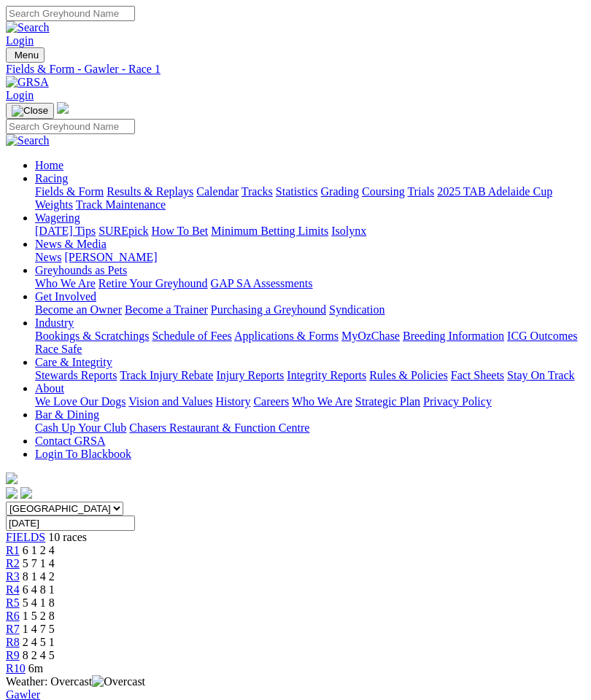 The width and height of the screenshot is (591, 700). What do you see at coordinates (69, 191) in the screenshot?
I see `a: Fields & Form` at bounding box center [69, 191].